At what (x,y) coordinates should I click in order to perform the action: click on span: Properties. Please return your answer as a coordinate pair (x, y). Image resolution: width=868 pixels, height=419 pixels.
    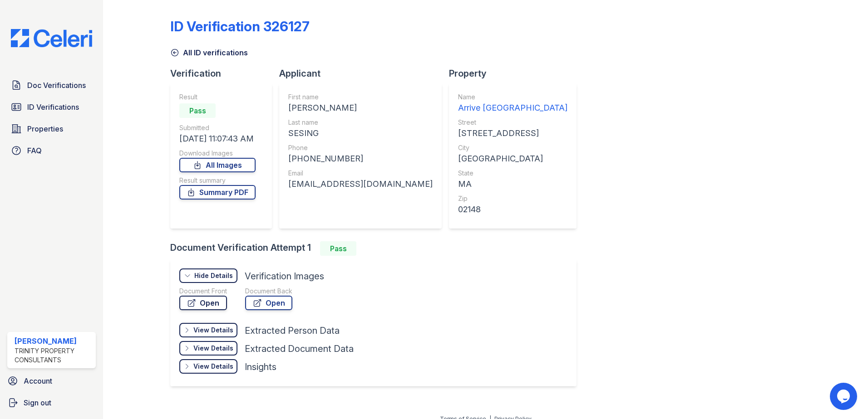
    Looking at the image, I should click on (45, 129).